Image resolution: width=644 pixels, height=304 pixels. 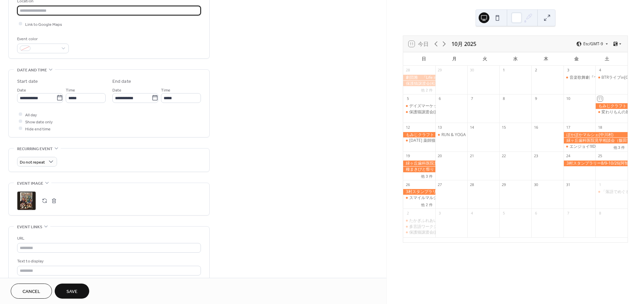 I want to click on span: Cancel, so click(x=31, y=291).